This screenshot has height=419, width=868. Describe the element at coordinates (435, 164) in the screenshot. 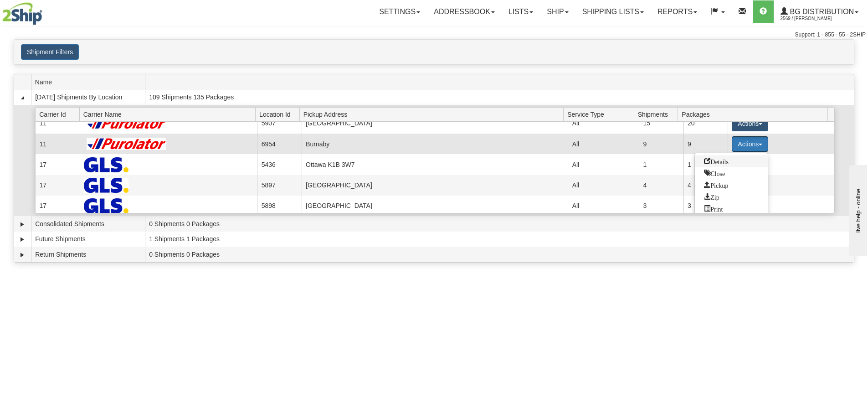

I see `td: Ottawa K1B 3W7` at that location.